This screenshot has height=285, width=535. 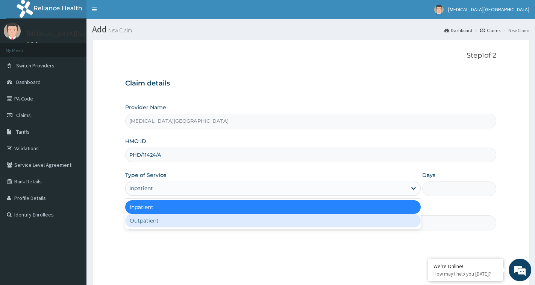 What do you see at coordinates (311, 29) in the screenshot?
I see `h1: Add` at bounding box center [311, 29].